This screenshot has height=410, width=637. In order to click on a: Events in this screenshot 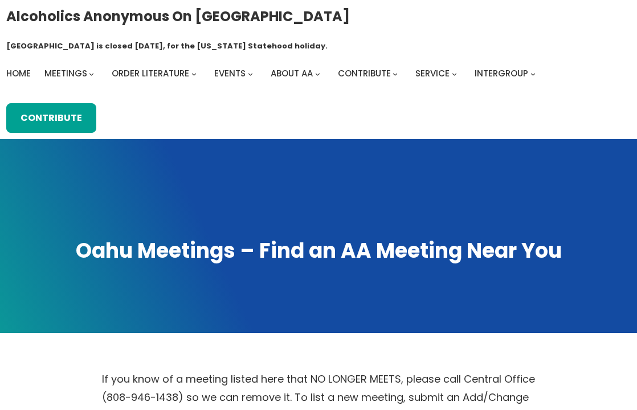, I will do `click(230, 74)`.